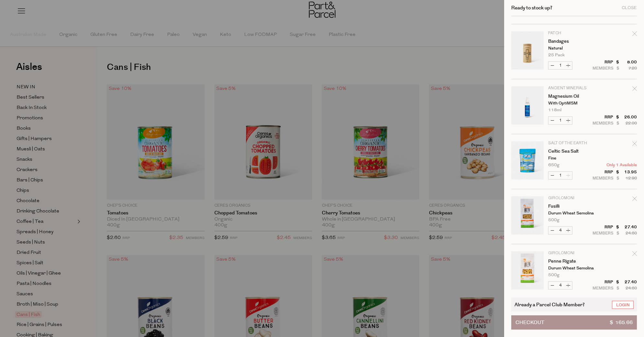 The height and width of the screenshot is (337, 644). I want to click on a: Penne Rigate, so click(573, 261).